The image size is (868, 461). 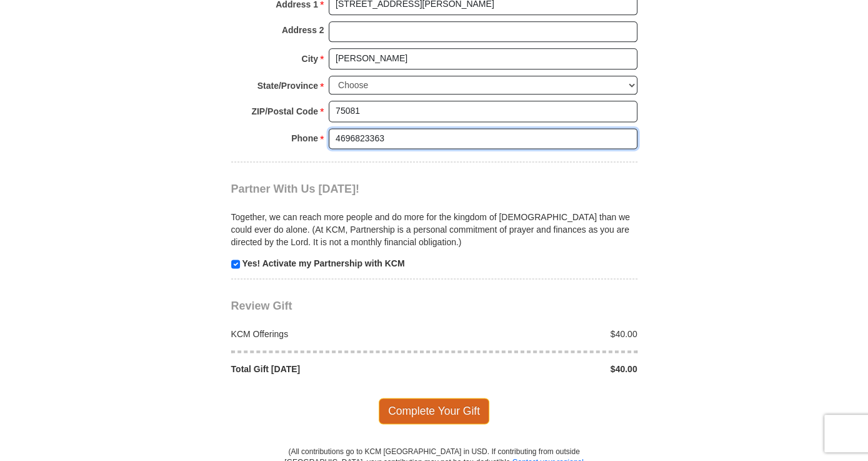 I want to click on strong: Phone, so click(x=304, y=139).